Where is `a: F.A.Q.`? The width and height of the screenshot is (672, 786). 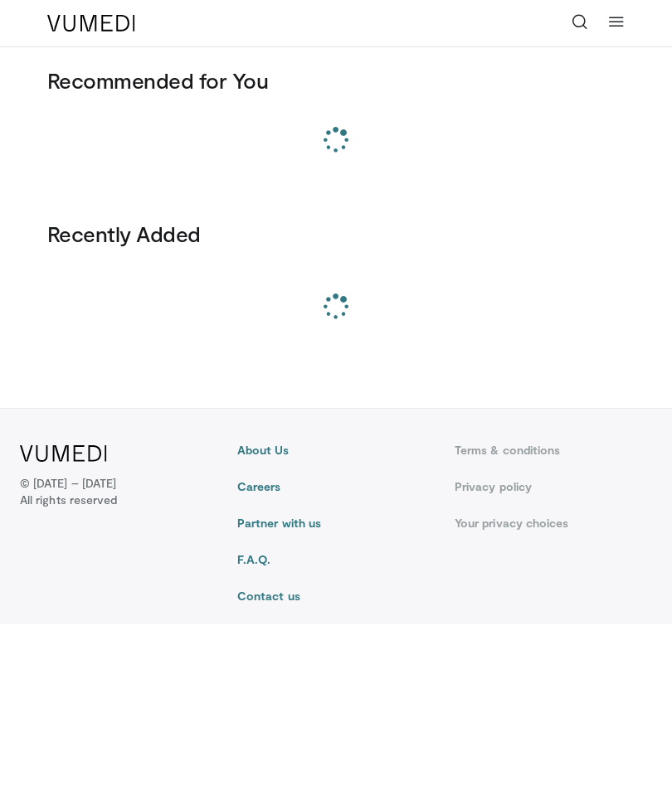 a: F.A.Q. is located at coordinates (336, 560).